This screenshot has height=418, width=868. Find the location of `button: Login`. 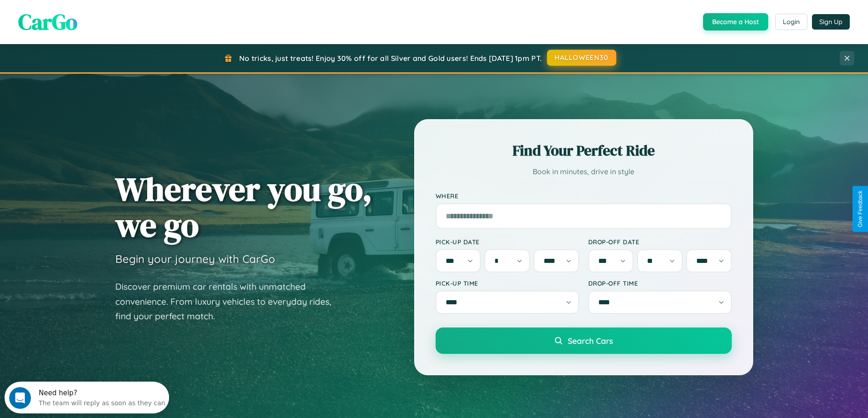

button: Login is located at coordinates (791, 22).